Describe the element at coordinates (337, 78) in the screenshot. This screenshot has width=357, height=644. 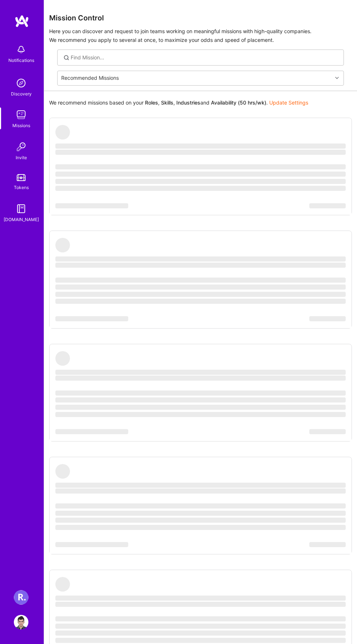
I see `i: icon Chevron` at that location.